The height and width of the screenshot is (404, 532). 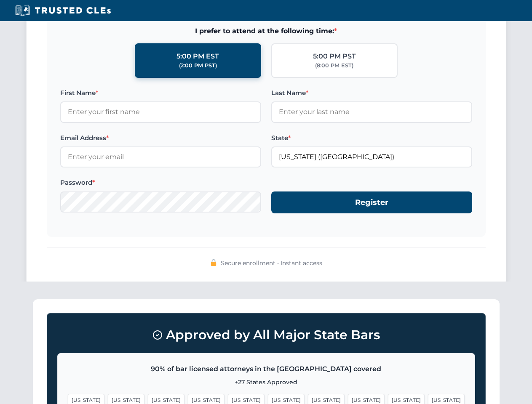 What do you see at coordinates (266, 382) in the screenshot?
I see `p: +27 States Approved` at bounding box center [266, 382].